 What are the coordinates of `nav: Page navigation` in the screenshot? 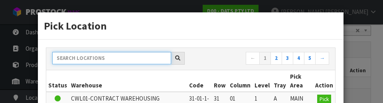 It's located at (263, 59).